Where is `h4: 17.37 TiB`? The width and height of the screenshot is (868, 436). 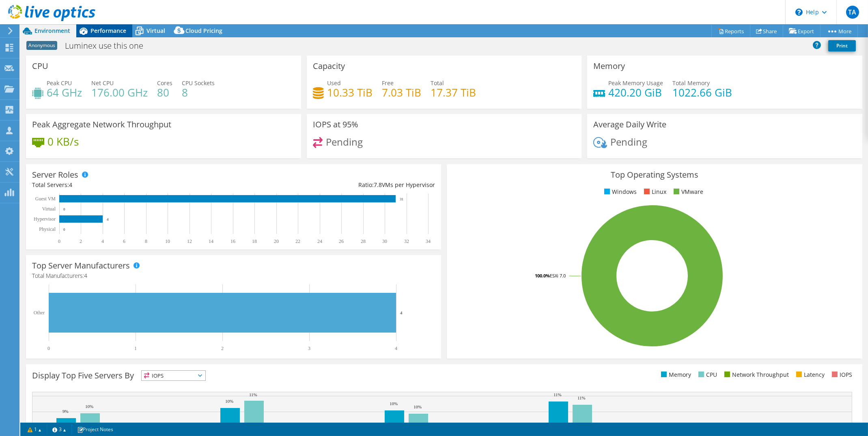
h4: 17.37 TiB is located at coordinates (454, 93).